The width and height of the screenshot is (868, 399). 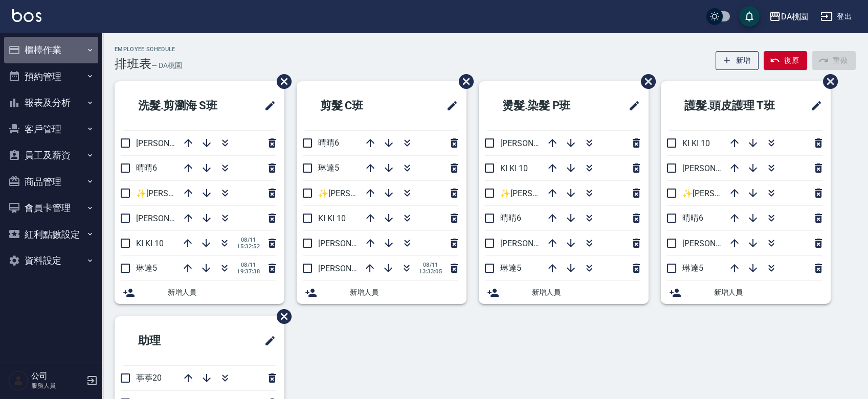 I want to click on button: save, so click(x=749, y=16).